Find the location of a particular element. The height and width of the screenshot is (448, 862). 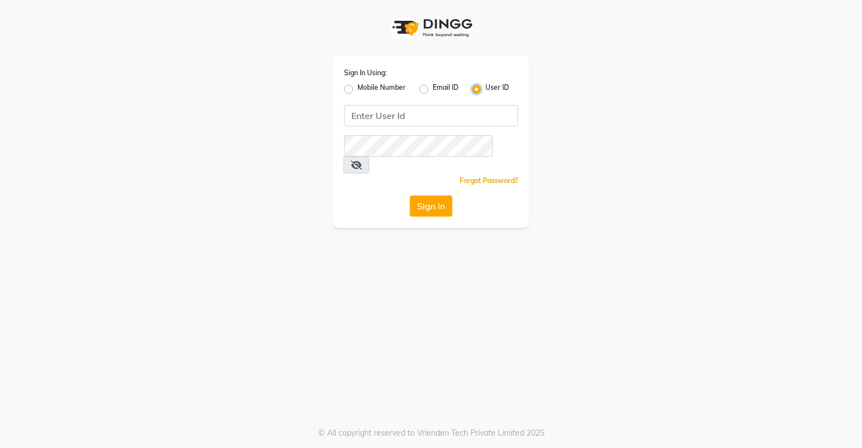

a: Forgot Password? is located at coordinates (489, 180).